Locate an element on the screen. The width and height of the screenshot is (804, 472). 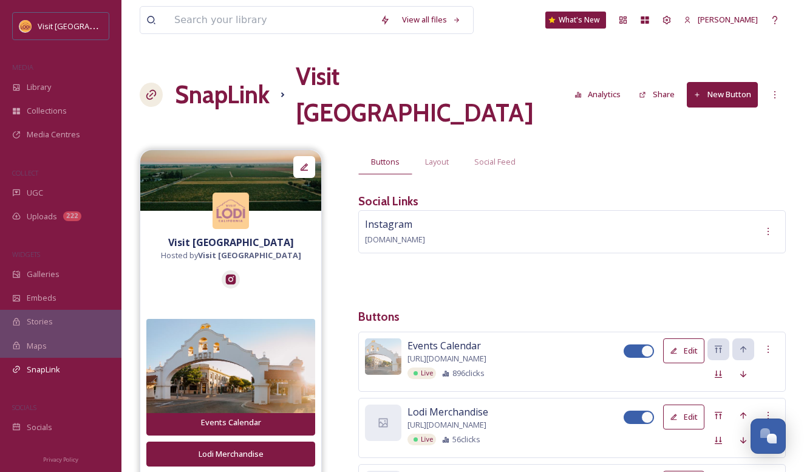
a: Analytics is located at coordinates (600, 94).